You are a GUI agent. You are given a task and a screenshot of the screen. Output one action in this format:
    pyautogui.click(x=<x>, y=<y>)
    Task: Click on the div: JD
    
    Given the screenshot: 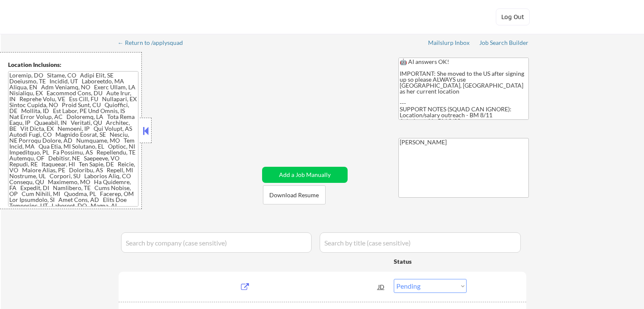 What is the action you would take?
    pyautogui.click(x=381, y=287)
    